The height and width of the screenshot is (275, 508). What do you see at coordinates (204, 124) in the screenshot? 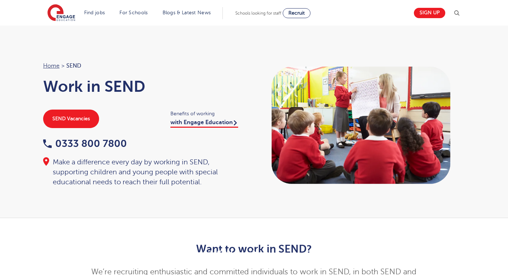
I see `a: with Engage Education` at bounding box center [204, 124].